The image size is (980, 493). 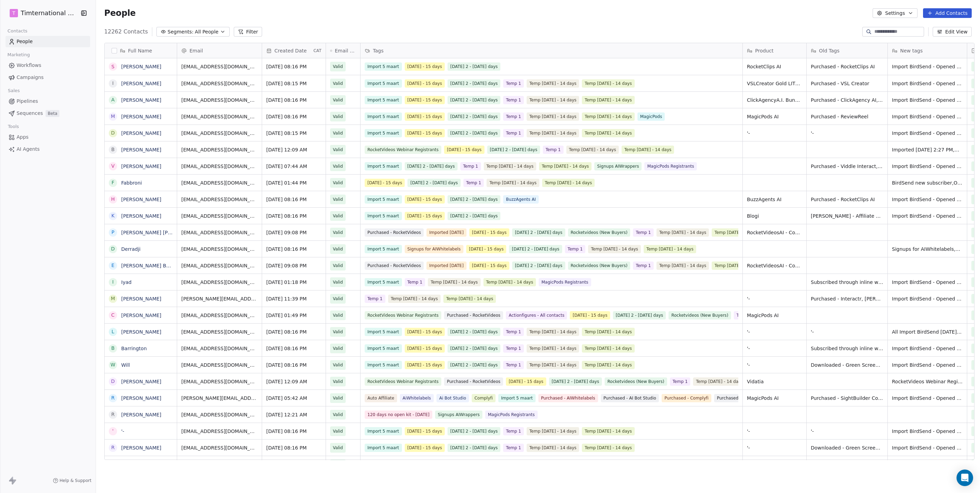 I want to click on span: Blogi, so click(x=775, y=216).